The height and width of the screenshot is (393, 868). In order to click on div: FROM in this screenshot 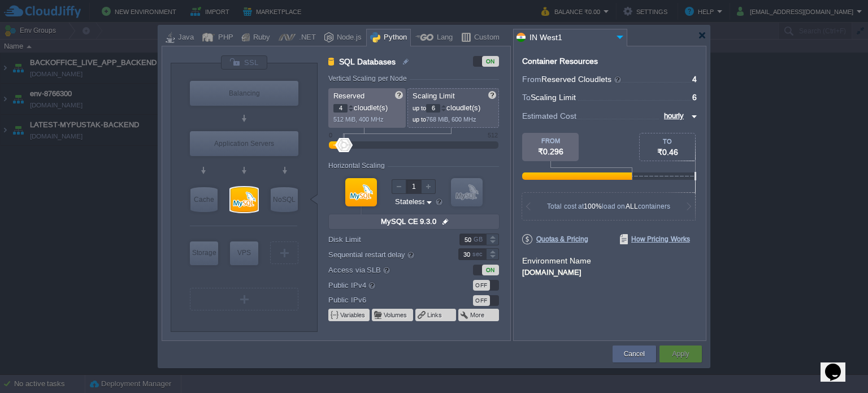, I will do `click(550, 141)`.